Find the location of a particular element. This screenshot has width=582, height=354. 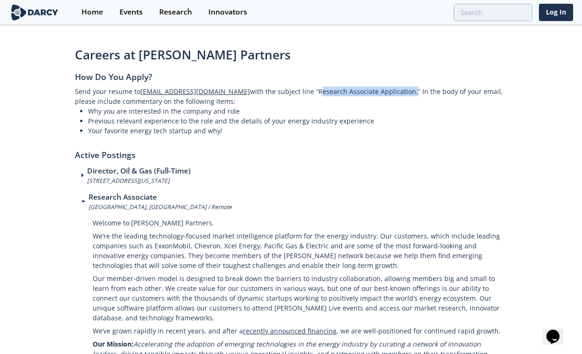

li: Why you are interested in the company and role is located at coordinates (298, 111).